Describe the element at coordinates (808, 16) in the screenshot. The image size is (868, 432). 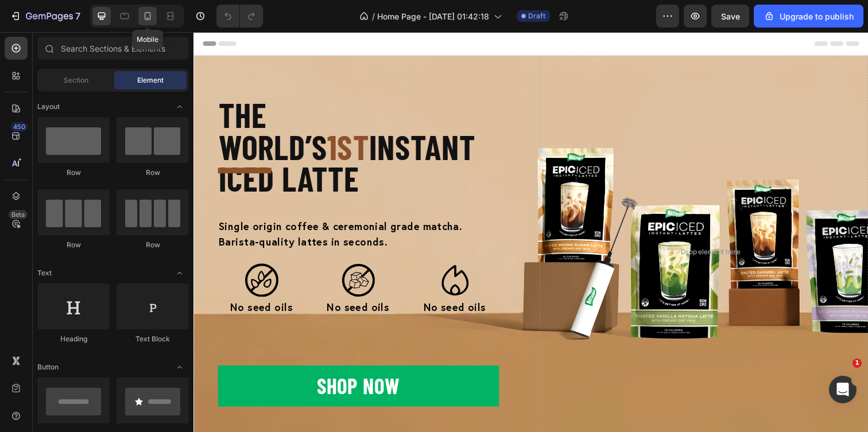
I see `button: Upgrade to publish` at that location.